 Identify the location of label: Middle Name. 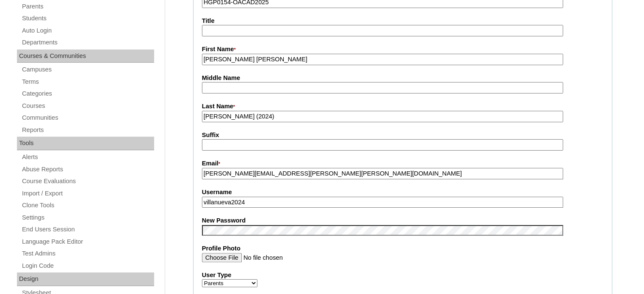
(403, 78).